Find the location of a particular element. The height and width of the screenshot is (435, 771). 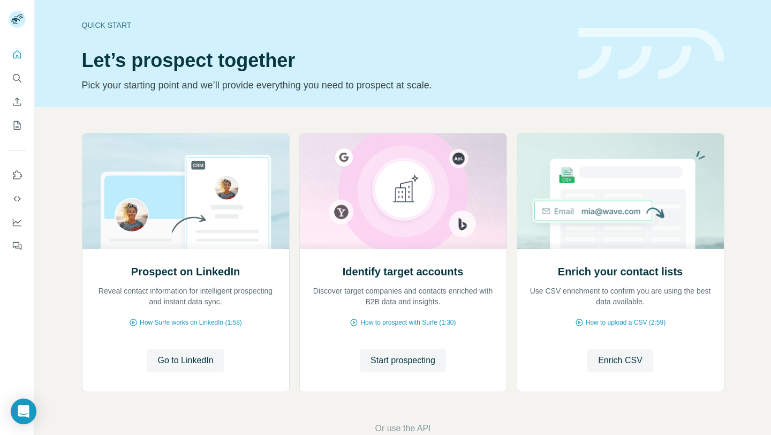

button: Quick start is located at coordinates (17, 55).